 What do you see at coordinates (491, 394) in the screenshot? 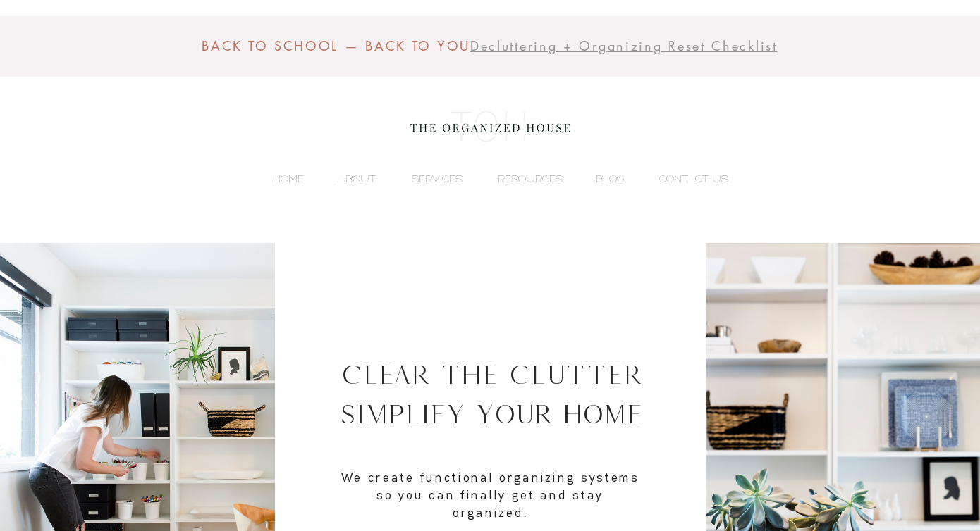
I see `span: Clear The Clutter Simplify Your Home` at bounding box center [491, 394].